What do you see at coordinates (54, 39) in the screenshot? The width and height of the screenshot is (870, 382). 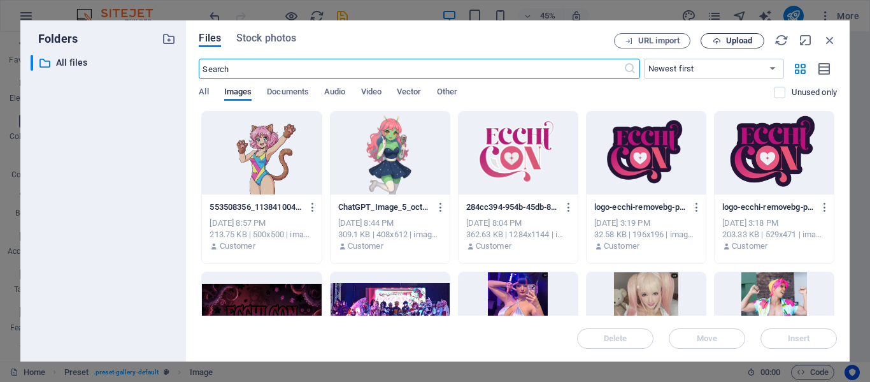 I see `p: Folders` at bounding box center [54, 39].